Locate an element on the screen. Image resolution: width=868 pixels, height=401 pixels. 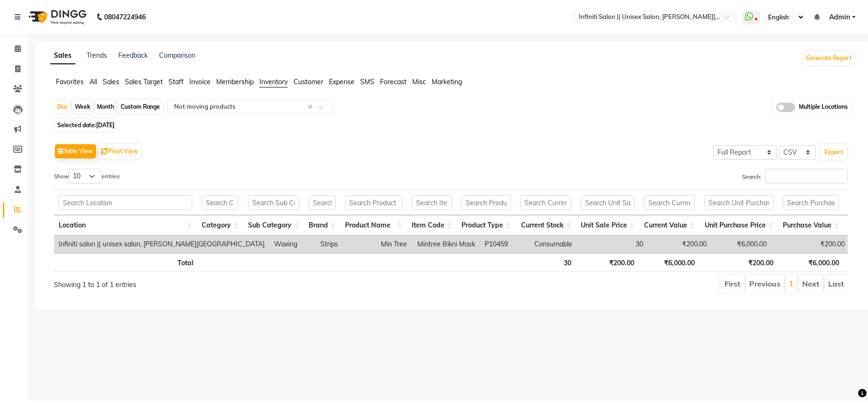
td: Waxing is located at coordinates (292, 244).